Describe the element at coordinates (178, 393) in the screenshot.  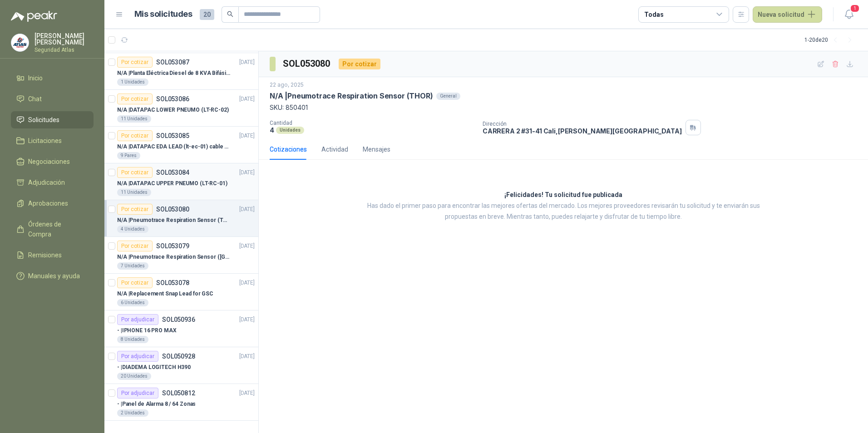
I see `p: SOL050812` at that location.